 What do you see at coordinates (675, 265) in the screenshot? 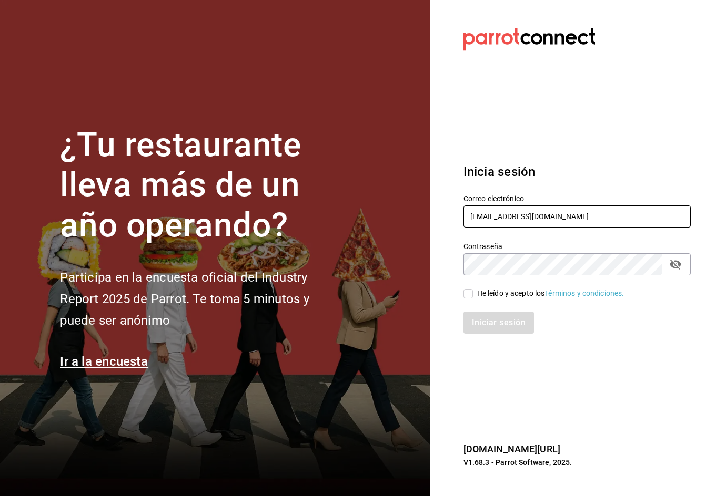
I see `button: passwordField` at bounding box center [675, 265].